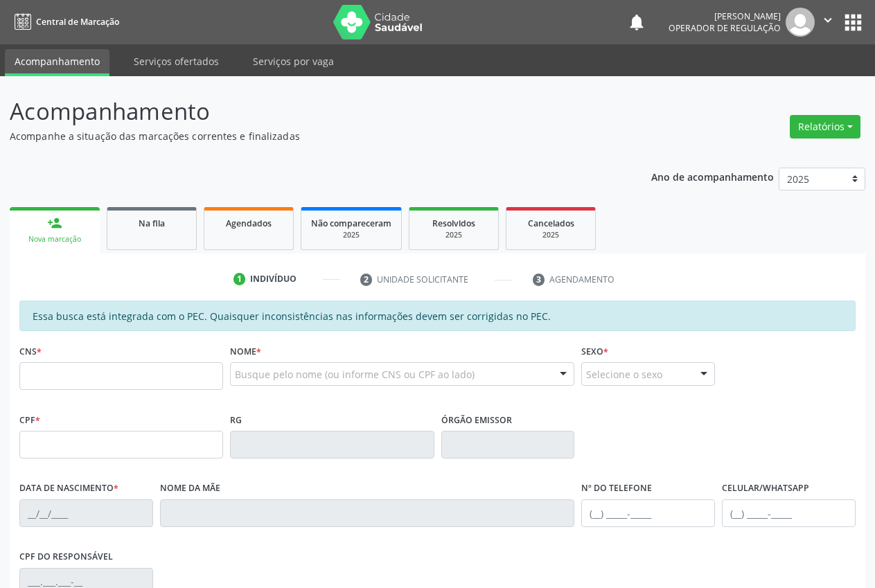  I want to click on label: Nome, so click(245, 351).